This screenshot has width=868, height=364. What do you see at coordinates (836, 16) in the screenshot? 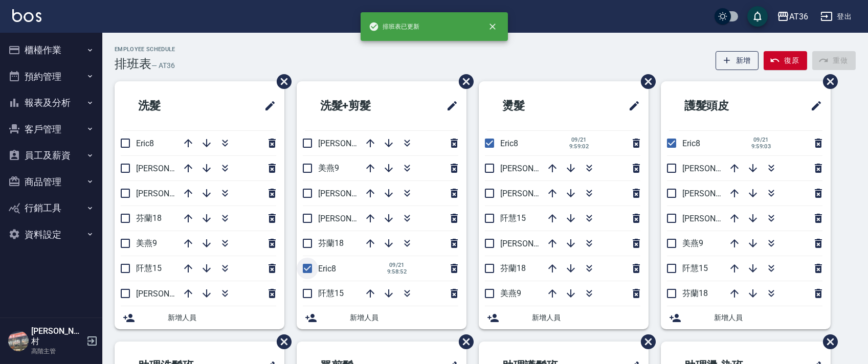
I see `button: 登出` at bounding box center [836, 16].